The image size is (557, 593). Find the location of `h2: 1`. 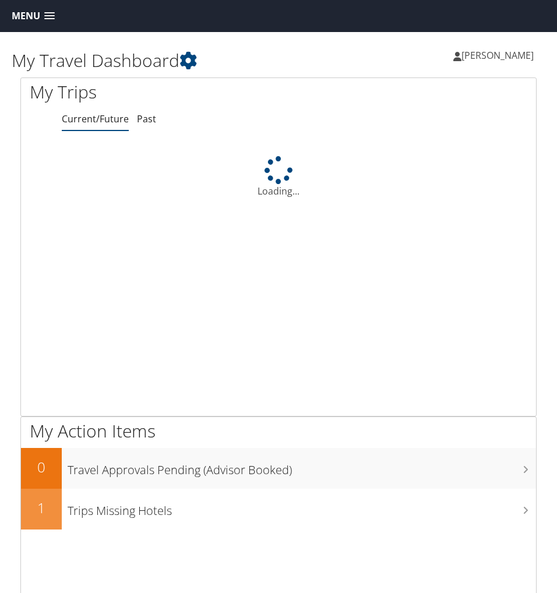

h2: 1 is located at coordinates (41, 508).